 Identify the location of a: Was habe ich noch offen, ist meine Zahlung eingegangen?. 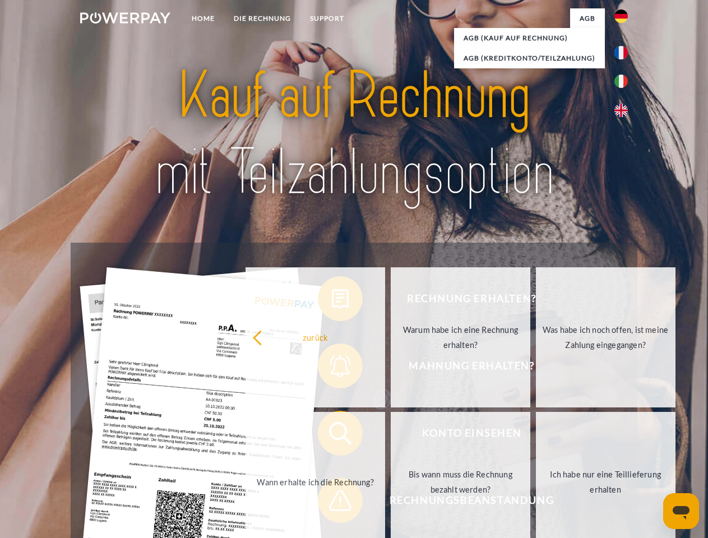
(605, 337).